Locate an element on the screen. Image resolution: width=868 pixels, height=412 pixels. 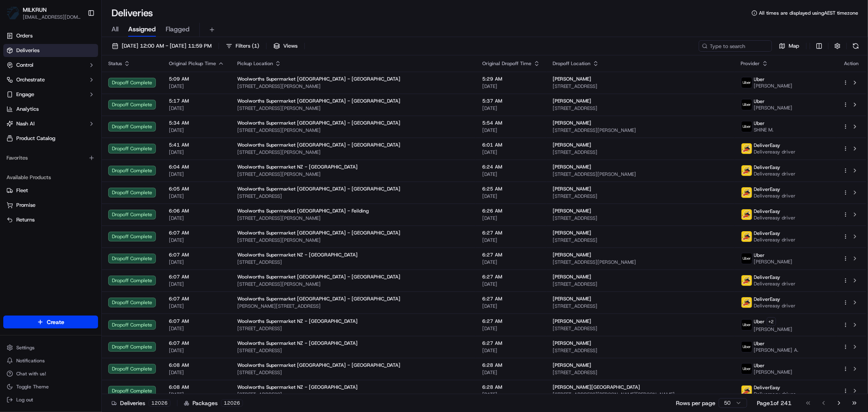
button: Map is located at coordinates (789, 46).